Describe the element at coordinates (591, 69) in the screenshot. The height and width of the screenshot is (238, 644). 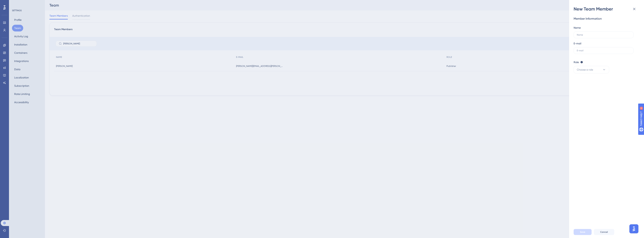
I see `button: Choose a role` at that location.